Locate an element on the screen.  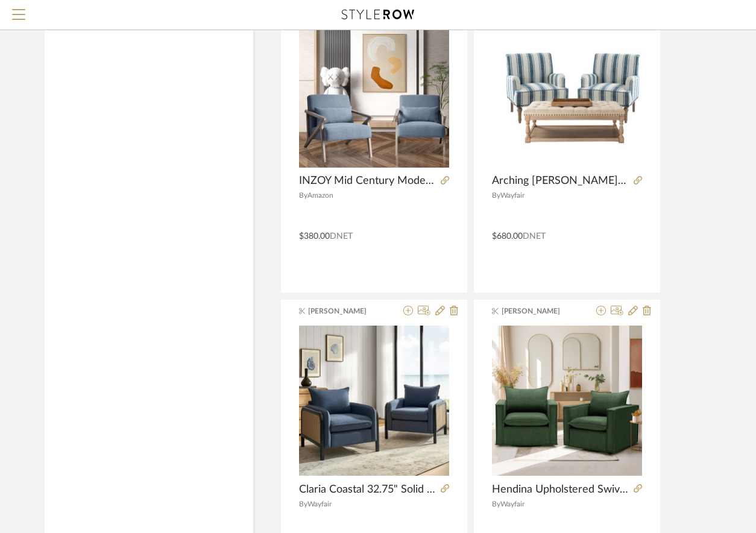
img: Claria Coastal 32.75" Solid Wood Upholstered Armchair With Woven Rattan Arms Set Of 2, Navy Clari... is located at coordinates (374, 400).